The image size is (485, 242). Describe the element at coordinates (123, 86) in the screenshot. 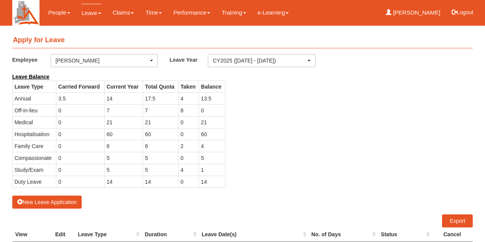

I see `th: Current Year` at that location.